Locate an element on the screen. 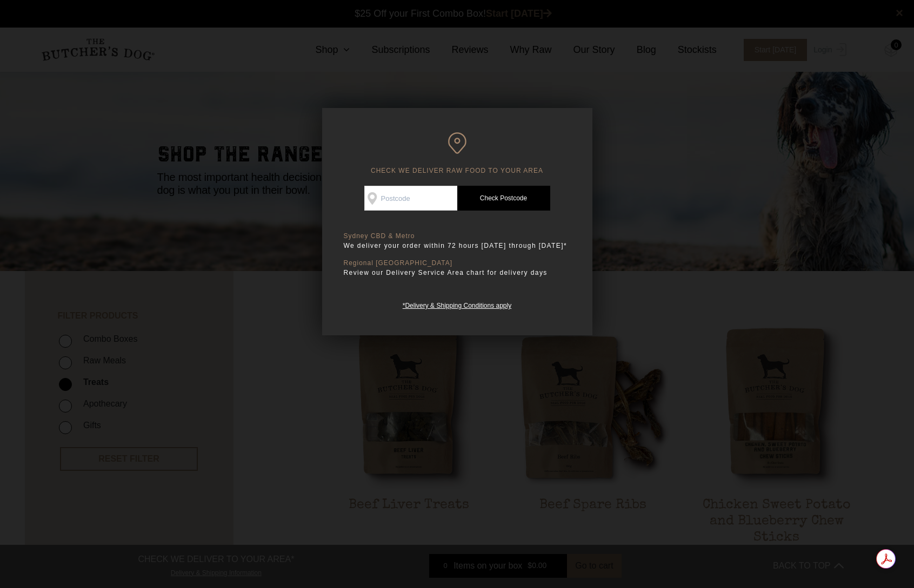  h6: CHECK WE DELIVER RAW FOOD TO YOUR AREA is located at coordinates (457, 154).